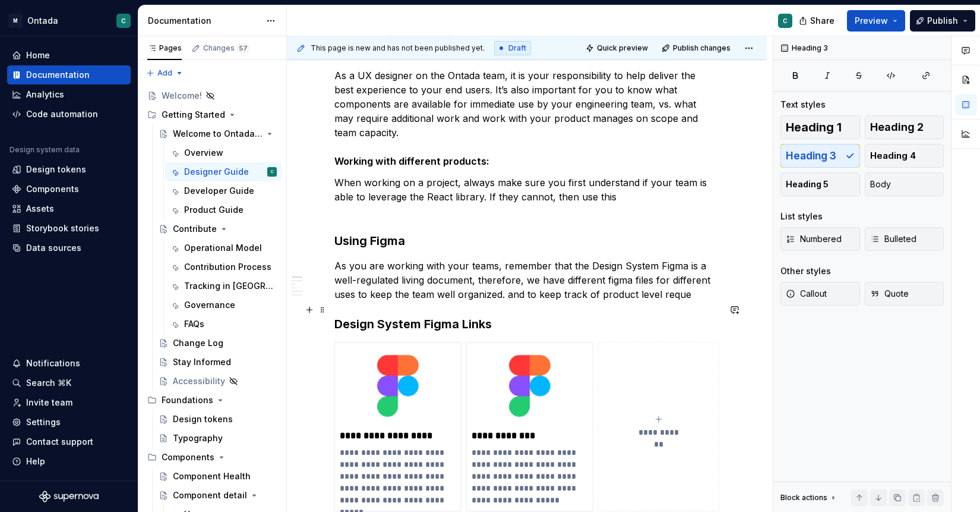 This screenshot has height=512, width=980. Describe the element at coordinates (806, 271) in the screenshot. I see `div: Other styles` at that location.